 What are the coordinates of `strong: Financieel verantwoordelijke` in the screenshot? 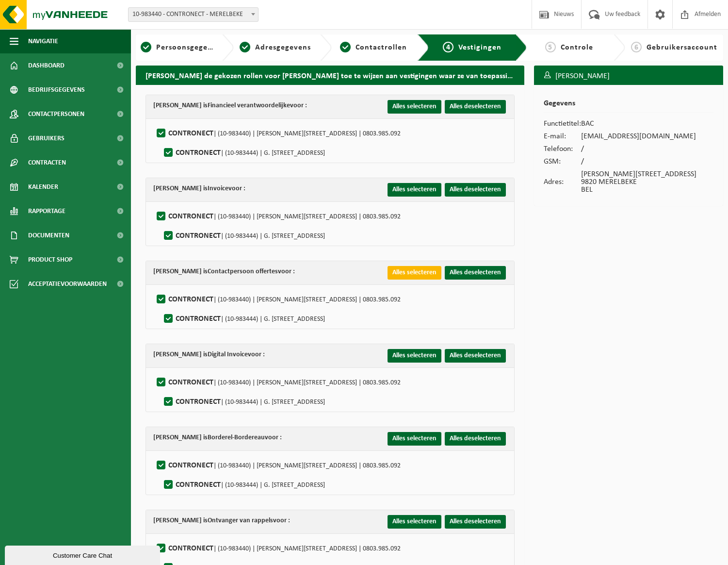 It's located at (249, 105).